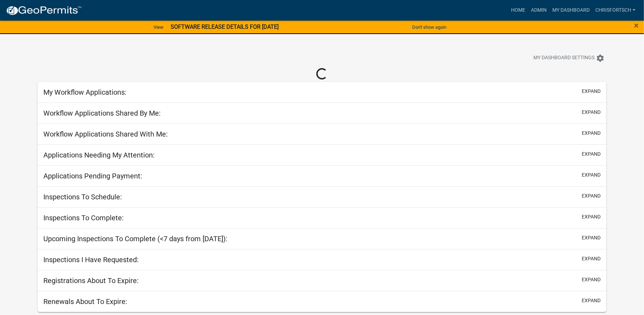 Image resolution: width=644 pixels, height=315 pixels. What do you see at coordinates (600, 58) in the screenshot?
I see `i: settings` at bounding box center [600, 58].